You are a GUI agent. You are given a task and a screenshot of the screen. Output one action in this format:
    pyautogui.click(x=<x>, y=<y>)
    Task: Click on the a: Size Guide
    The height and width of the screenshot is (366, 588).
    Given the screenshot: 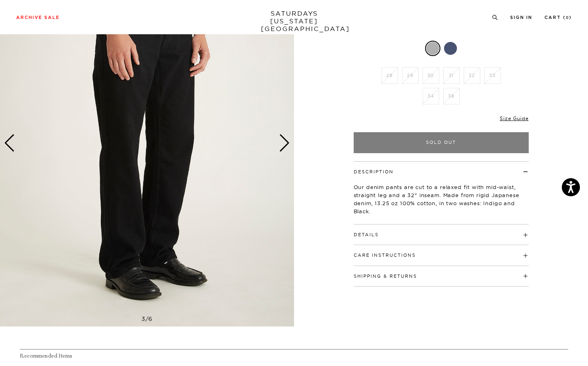 What is the action you would take?
    pyautogui.click(x=514, y=118)
    